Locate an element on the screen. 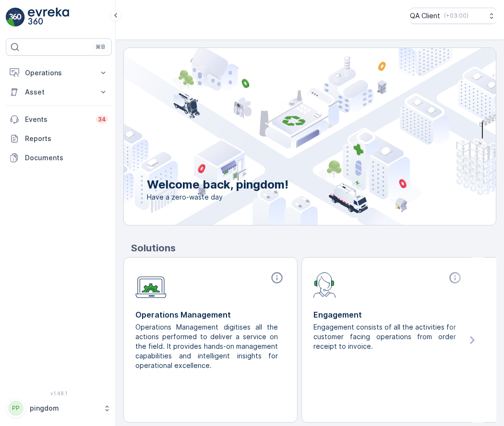 This screenshot has width=504, height=426. p: Operations Management digitises all the actions performed to deliver a service on the field. It p... is located at coordinates (207, 347).